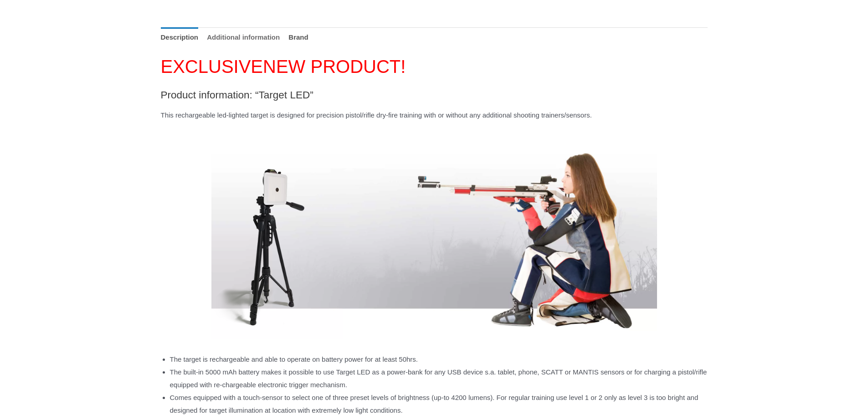  Describe the element at coordinates (434, 115) in the screenshot. I see `p: This rechargeable led-lighted target is designed for precision pistol/rifle dry-fire training wit...` at that location.